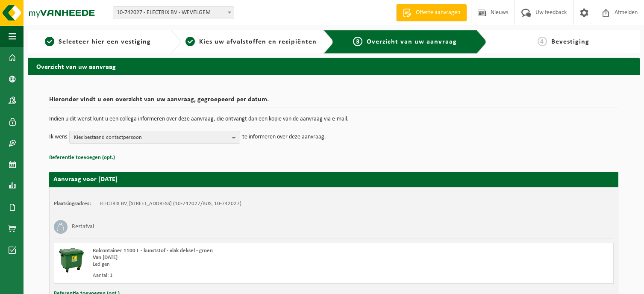 The height and width of the screenshot is (294, 644). What do you see at coordinates (284, 137) in the screenshot?
I see `p: te informeren over deze aanvraag.` at bounding box center [284, 137].